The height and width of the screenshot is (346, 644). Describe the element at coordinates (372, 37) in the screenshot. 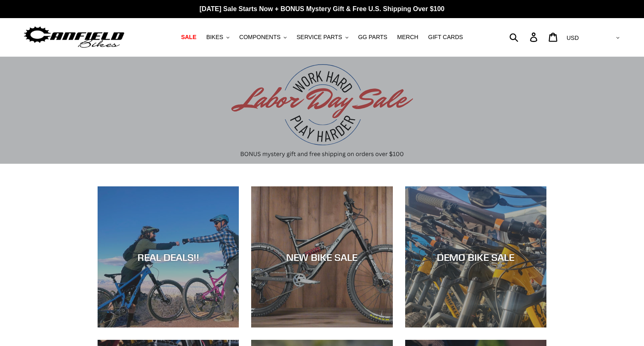

I see `a: GG PARTS` at that location.